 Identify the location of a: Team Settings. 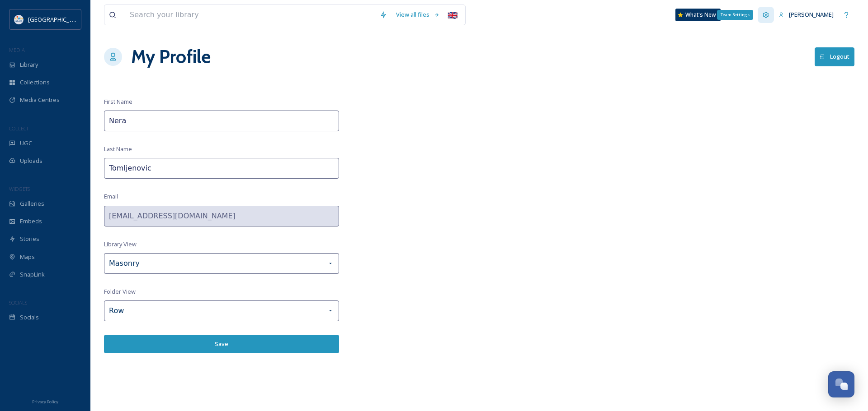
(765, 15).